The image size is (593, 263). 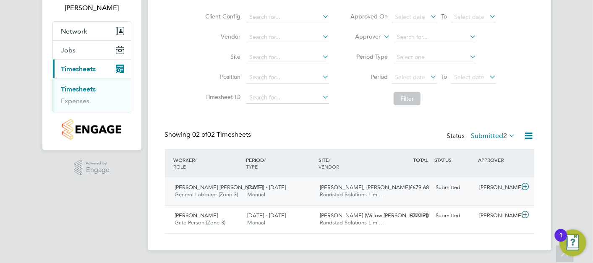 I want to click on span: Powered by, so click(x=98, y=163).